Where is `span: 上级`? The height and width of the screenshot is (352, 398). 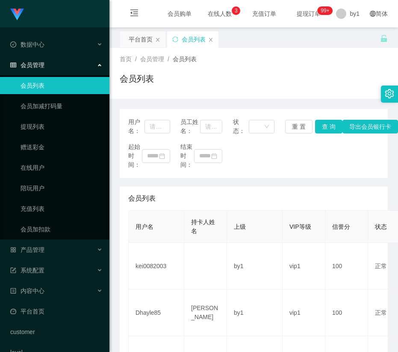
span: 上级 is located at coordinates (240, 227).